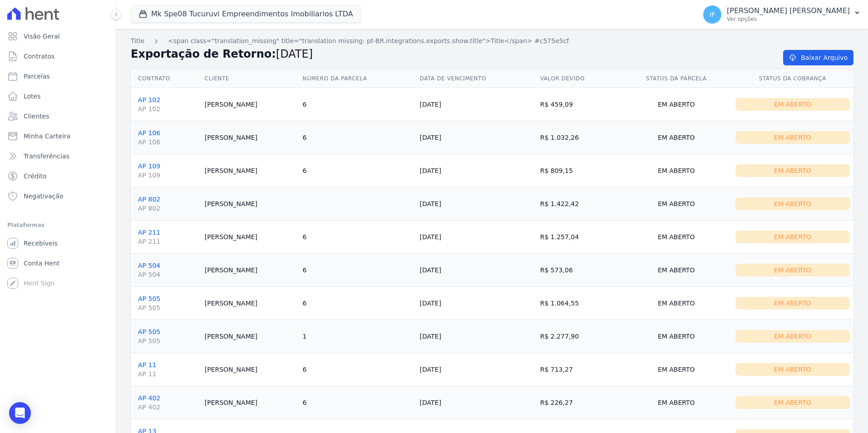  What do you see at coordinates (167, 374) in the screenshot?
I see `span: AP 11` at bounding box center [167, 374].